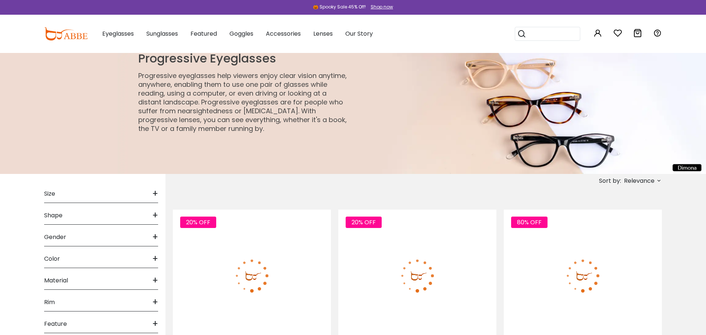 This screenshot has height=335, width=706. Describe the element at coordinates (382, 7) in the screenshot. I see `div: Shop now` at that location.